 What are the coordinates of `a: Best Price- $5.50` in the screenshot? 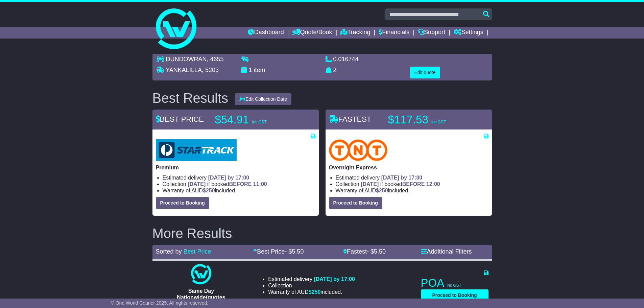 It's located at (278, 251).